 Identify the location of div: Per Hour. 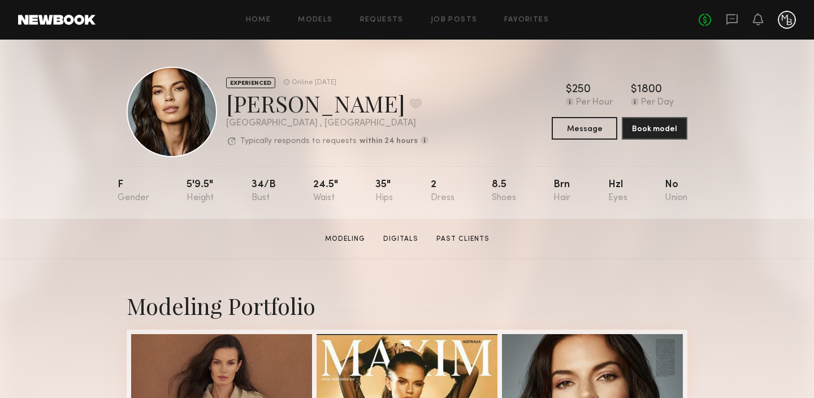
(594, 103).